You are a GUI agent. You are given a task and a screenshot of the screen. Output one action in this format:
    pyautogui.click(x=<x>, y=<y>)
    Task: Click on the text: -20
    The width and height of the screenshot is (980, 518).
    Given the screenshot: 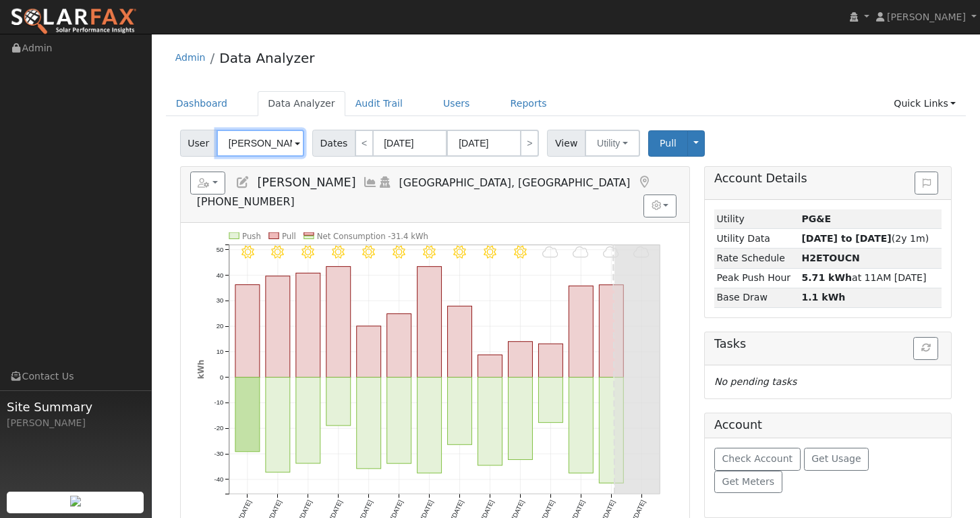 What is the action you would take?
    pyautogui.click(x=219, y=427)
    